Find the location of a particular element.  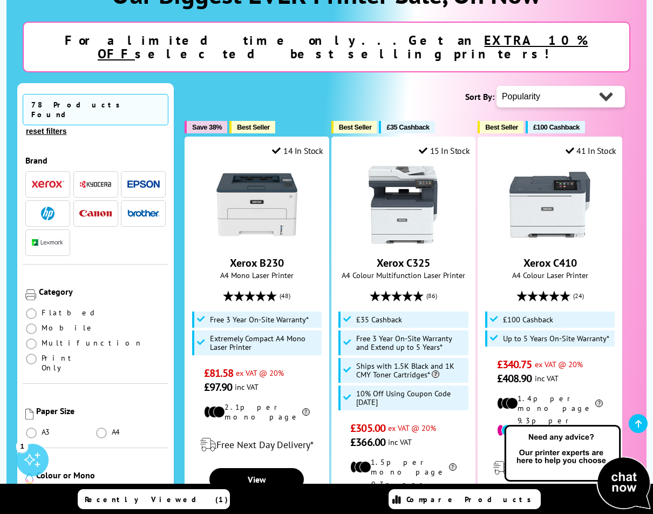

img: Xerox B230 is located at coordinates (257, 205).